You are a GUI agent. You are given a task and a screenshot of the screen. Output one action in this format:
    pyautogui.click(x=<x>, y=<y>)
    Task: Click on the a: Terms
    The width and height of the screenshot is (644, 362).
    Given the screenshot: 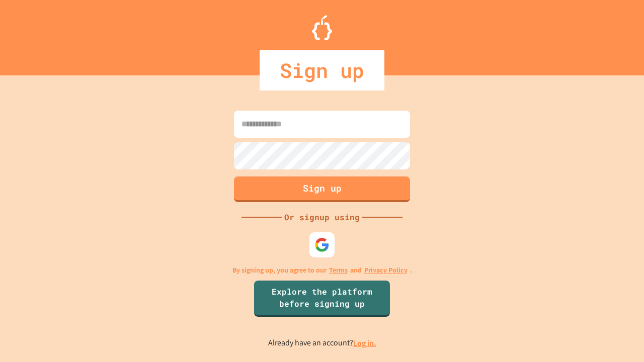 What is the action you would take?
    pyautogui.click(x=338, y=270)
    